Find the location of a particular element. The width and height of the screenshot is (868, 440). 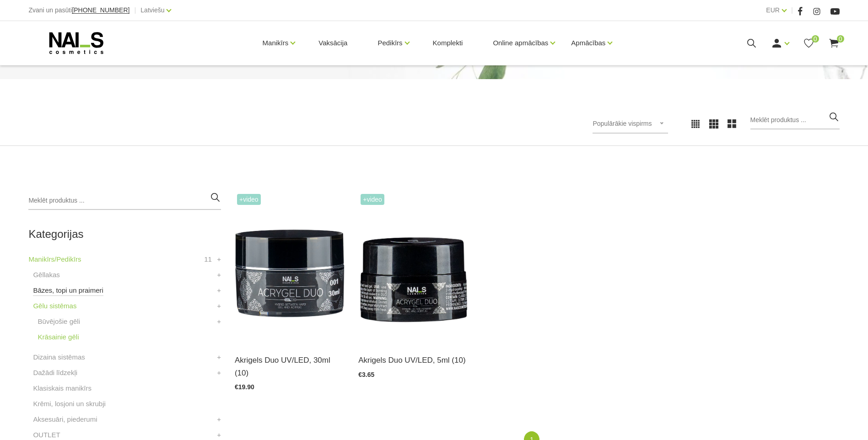

a: Gēllakas is located at coordinates (46, 275).